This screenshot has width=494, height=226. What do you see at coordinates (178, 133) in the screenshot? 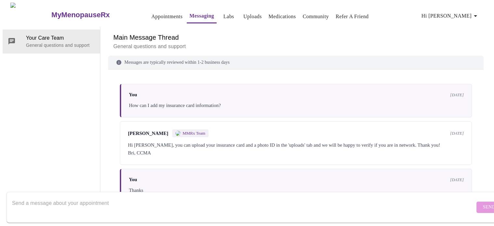
I see `img: MMRX` at bounding box center [178, 133].